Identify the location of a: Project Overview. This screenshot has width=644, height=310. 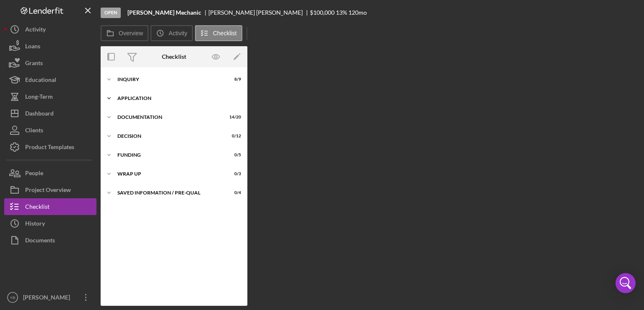
(50, 190).